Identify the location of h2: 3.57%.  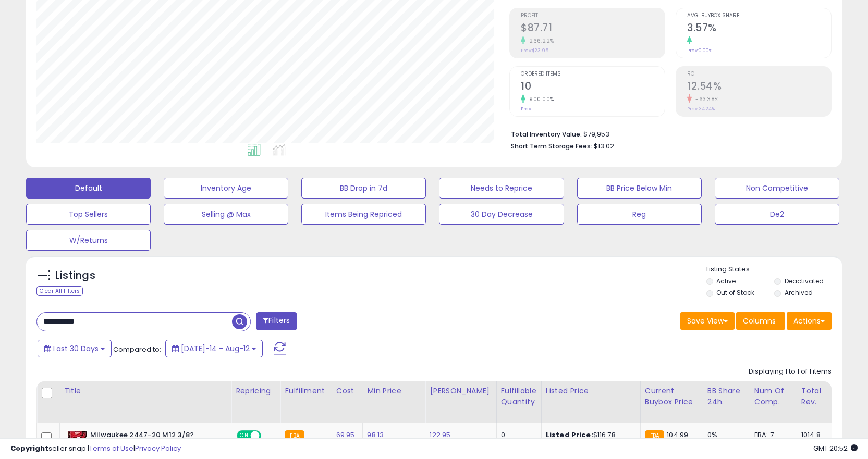
(759, 28).